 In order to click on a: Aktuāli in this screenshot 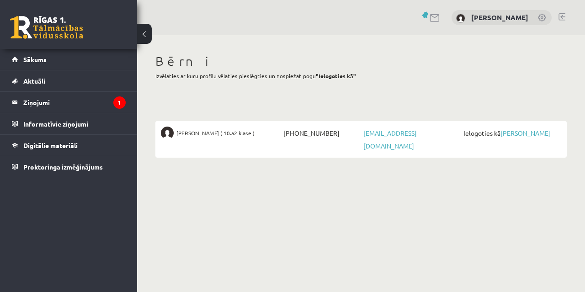, I will do `click(69, 81)`.